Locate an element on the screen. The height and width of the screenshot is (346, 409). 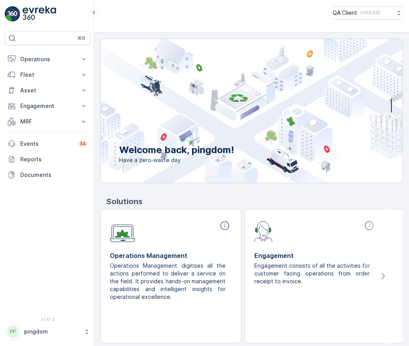
p: Welcome back, pingdom! is located at coordinates (176, 150).